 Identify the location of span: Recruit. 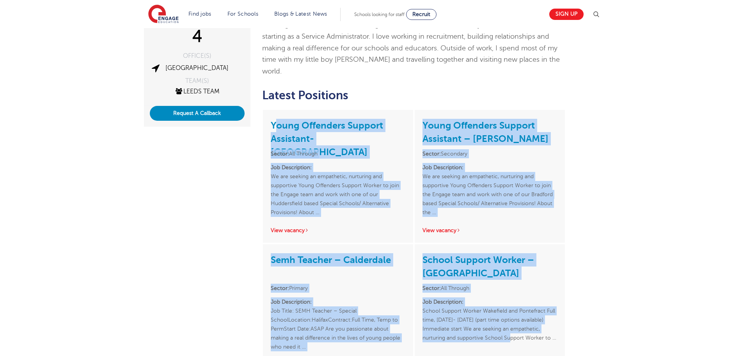
(421, 14).